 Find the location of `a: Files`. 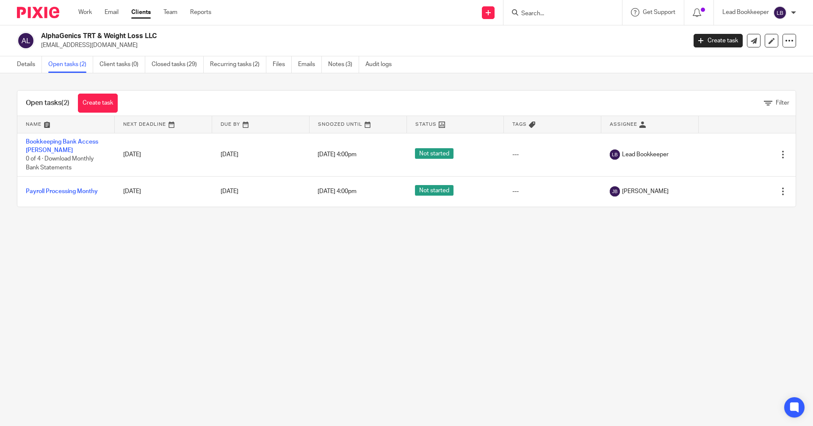

a: Files is located at coordinates (282, 64).